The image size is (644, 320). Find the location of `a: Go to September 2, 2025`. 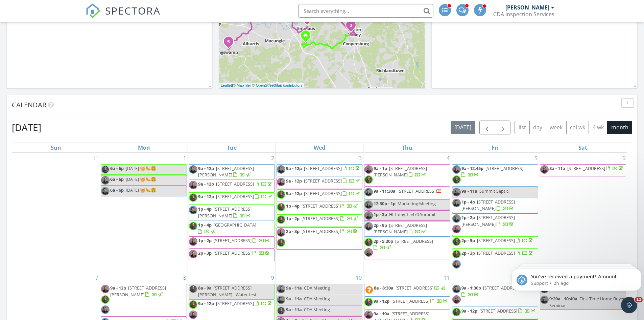

a: Go to September 2, 2025 is located at coordinates (273, 158).